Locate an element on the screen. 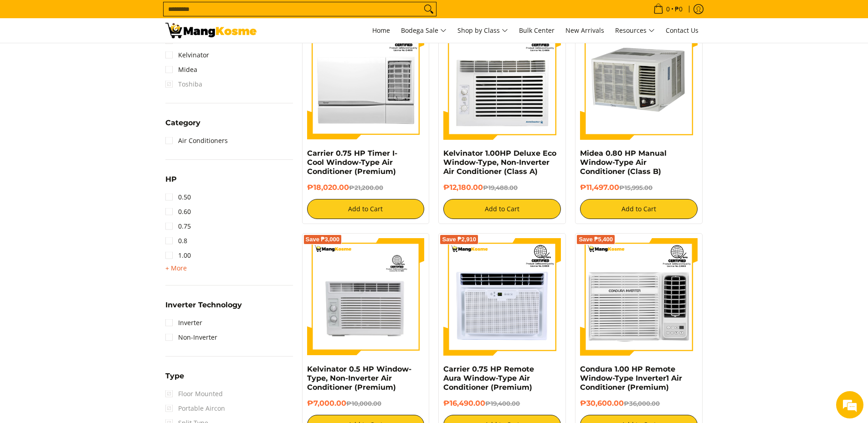  span: Resources is located at coordinates (635, 30).